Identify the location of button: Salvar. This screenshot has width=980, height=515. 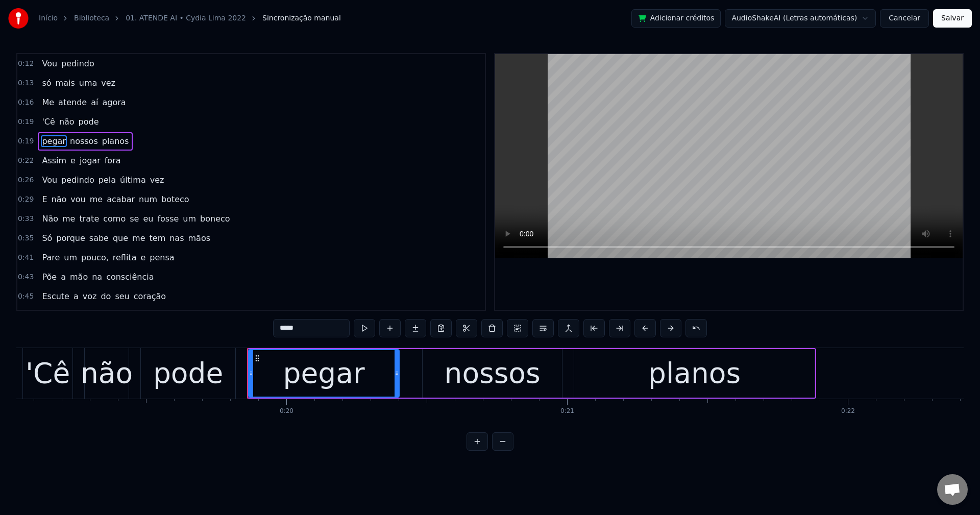
(952, 18).